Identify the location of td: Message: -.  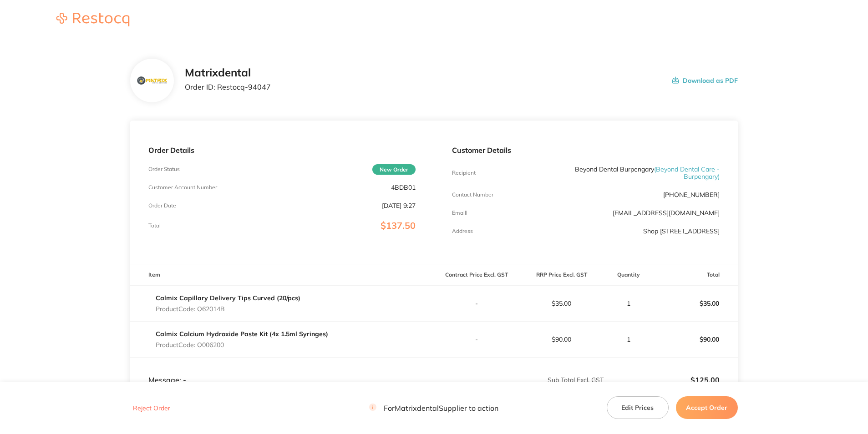
(282, 371).